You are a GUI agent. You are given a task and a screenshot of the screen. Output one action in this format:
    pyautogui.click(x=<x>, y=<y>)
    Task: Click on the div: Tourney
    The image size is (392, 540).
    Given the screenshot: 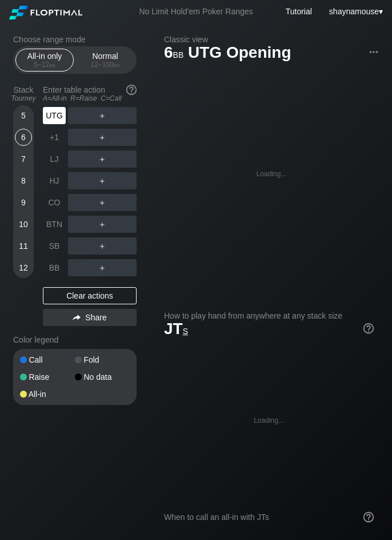 What is the action you would take?
    pyautogui.click(x=23, y=98)
    